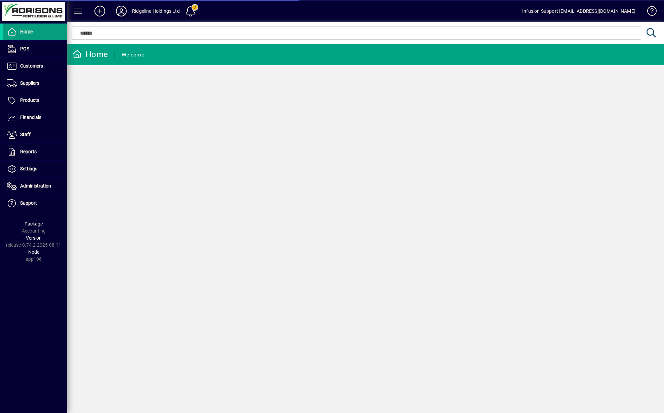 This screenshot has height=413, width=664. Describe the element at coordinates (35, 101) in the screenshot. I see `a: Products` at that location.